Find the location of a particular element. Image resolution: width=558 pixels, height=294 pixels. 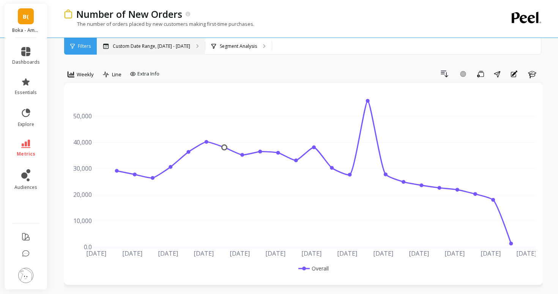

span: dashboards is located at coordinates (26, 62).